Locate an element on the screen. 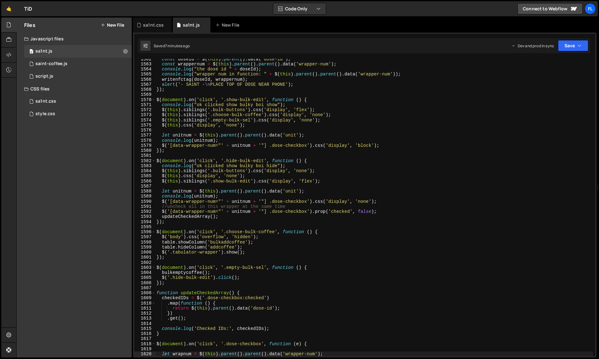 The height and width of the screenshot is (359, 599). div: 1578 is located at coordinates (145, 141).